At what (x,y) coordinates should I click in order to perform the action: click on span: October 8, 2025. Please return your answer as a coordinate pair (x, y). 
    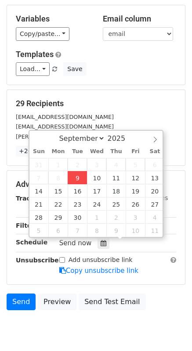
    Looking at the image, I should click on (97, 231).